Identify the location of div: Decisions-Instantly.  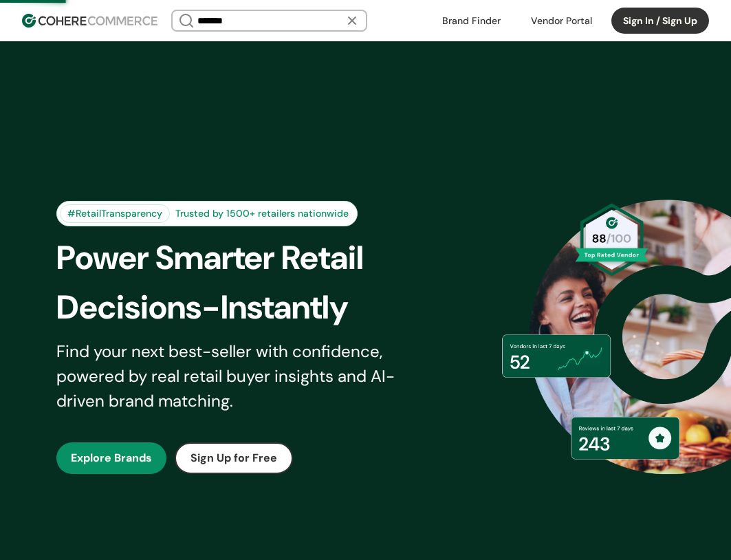
(255, 308).